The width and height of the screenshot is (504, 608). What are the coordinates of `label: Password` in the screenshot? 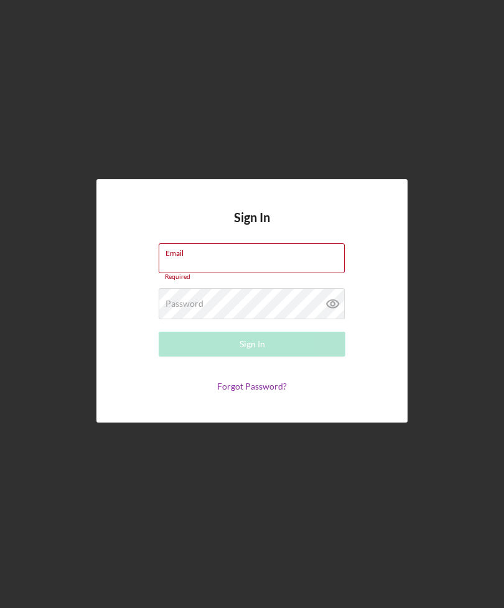 It's located at (184, 304).